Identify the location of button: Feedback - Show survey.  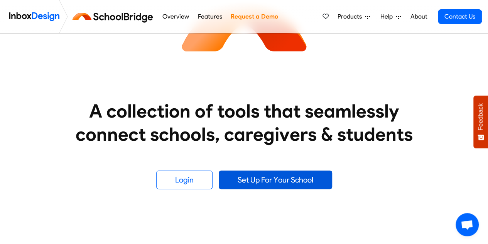
(481, 122).